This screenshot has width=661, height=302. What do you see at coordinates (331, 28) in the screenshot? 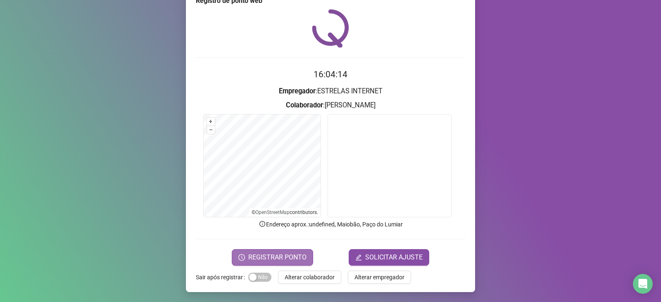
I see `img: QRPoint` at bounding box center [331, 28].